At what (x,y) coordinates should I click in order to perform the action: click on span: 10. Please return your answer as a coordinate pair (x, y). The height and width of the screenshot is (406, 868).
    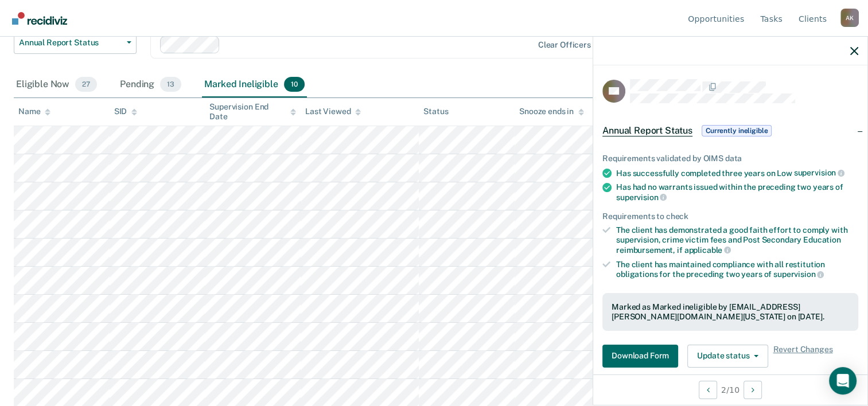
    Looking at the image, I should click on (294, 84).